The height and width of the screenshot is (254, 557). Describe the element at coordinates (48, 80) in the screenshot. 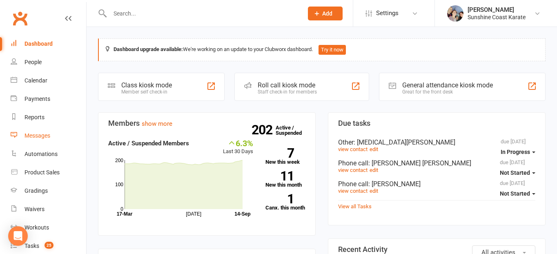

I see `a: Calendar` at that location.